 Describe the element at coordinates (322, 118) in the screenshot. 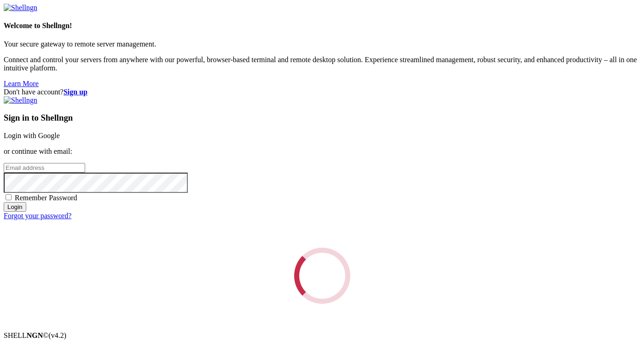

I see `h3: Sign in to Shellngn` at that location.